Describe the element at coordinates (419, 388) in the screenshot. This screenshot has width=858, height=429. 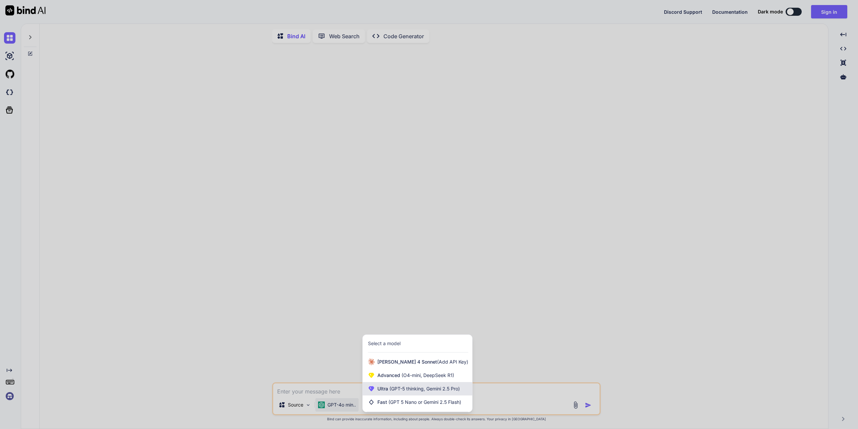
I see `span: Ultra` at that location.